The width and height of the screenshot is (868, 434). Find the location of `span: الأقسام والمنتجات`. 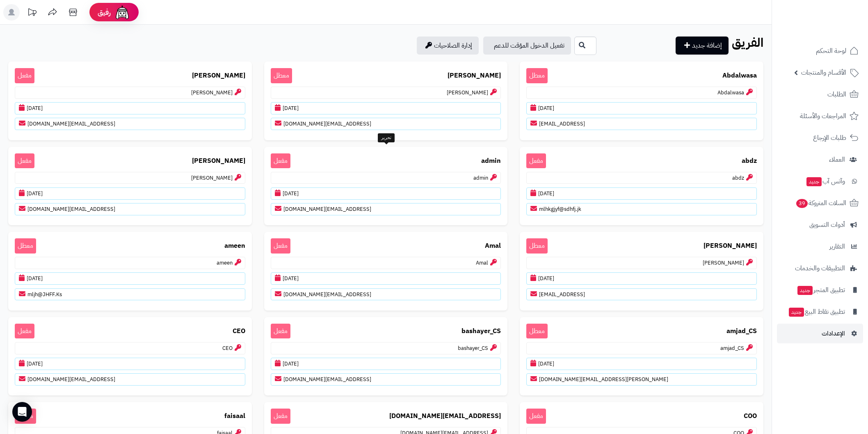

span: الأقسام والمنتجات is located at coordinates (824, 73).